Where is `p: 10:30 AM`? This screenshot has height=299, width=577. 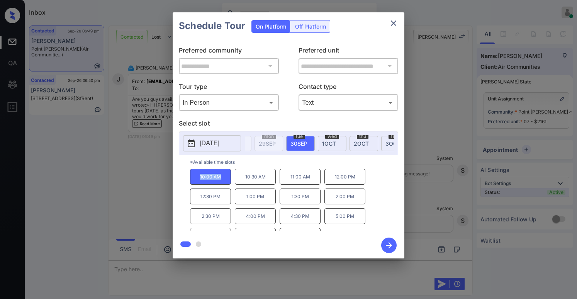 p: 10:30 AM is located at coordinates (255, 176).